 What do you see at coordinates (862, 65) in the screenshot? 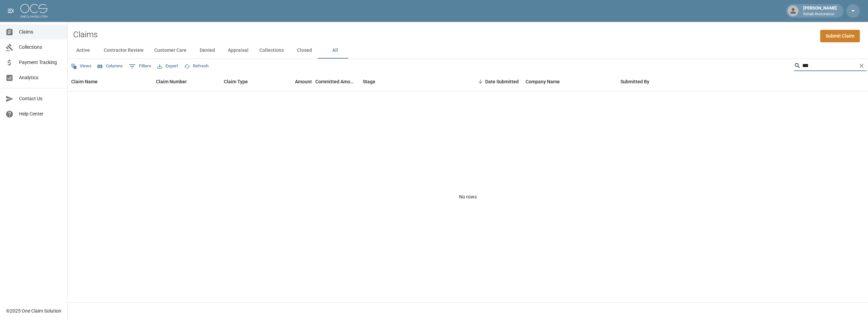
I see `button: Clear` at bounding box center [862, 65].